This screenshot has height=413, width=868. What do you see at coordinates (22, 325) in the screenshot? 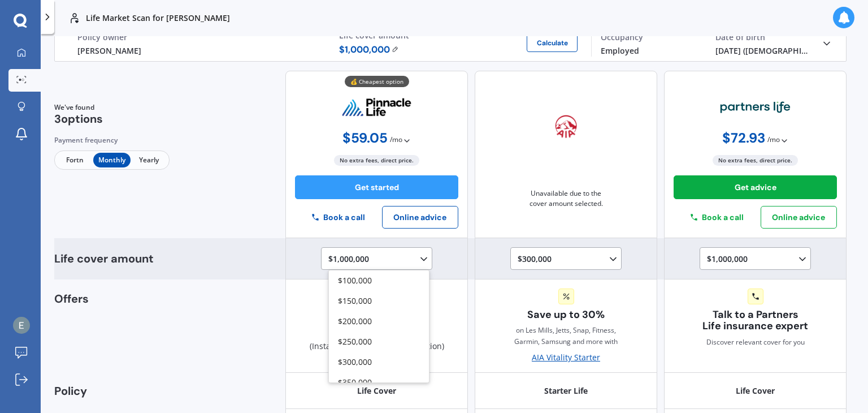
I see `img: ACg8ocKGw8TexJwiwkeR6LTU5UC82jDmLqnc-Rad1guDjjKh7Lkj2g=s96-c` at bounding box center [22, 325].